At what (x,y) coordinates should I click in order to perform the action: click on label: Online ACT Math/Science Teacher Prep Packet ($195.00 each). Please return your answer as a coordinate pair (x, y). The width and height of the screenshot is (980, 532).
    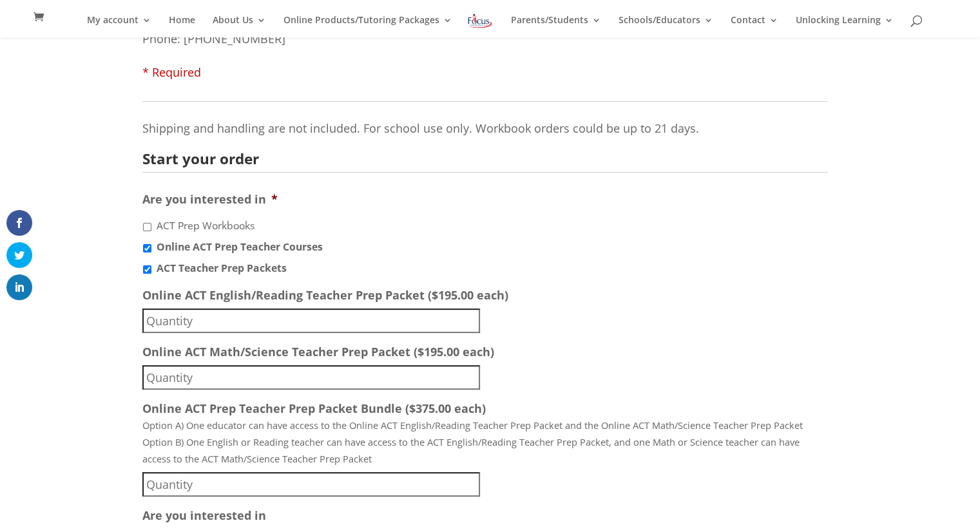
    Looking at the image, I should click on (319, 352).